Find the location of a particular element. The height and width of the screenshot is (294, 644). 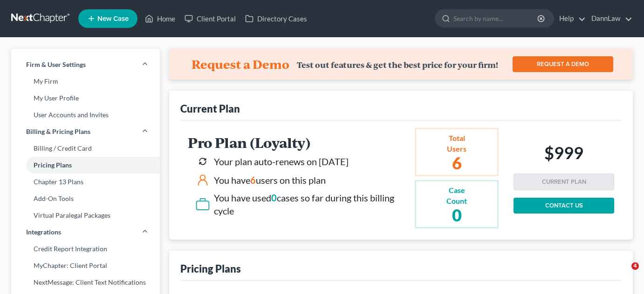

span: 0 is located at coordinates (274, 198).